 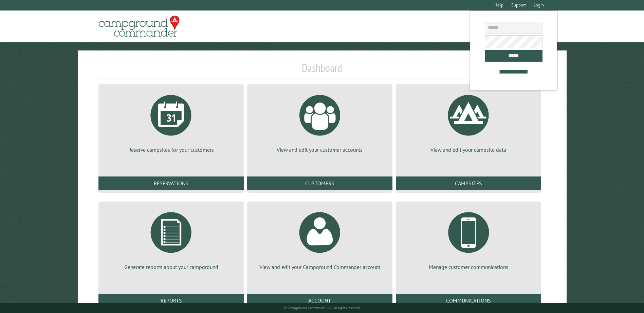 I want to click on a: View and edit your campsite data, so click(x=468, y=122).